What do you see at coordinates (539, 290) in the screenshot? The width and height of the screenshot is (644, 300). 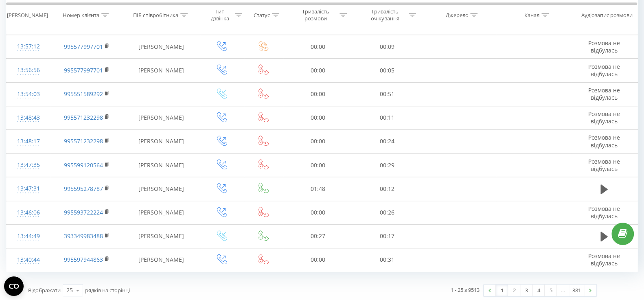 I see `a: 4` at bounding box center [539, 290].